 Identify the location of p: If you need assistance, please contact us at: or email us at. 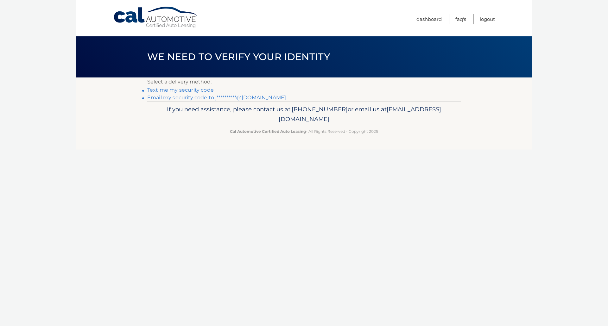
(304, 115).